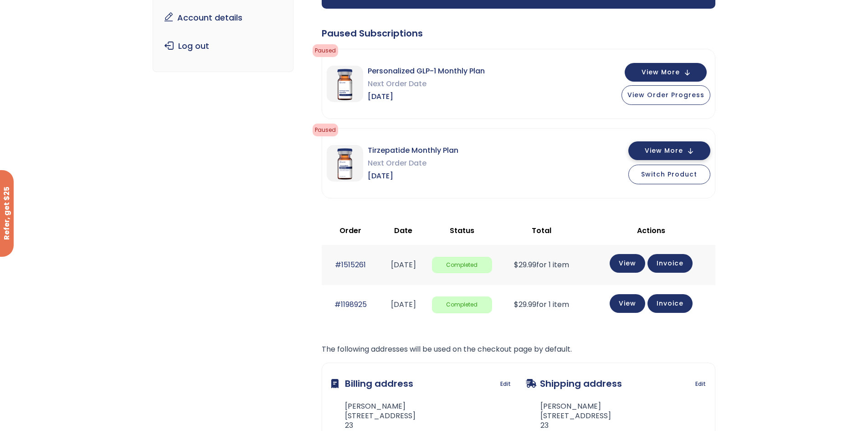 The height and width of the screenshot is (431, 868). Describe the element at coordinates (350, 304) in the screenshot. I see `a: #1198925` at that location.